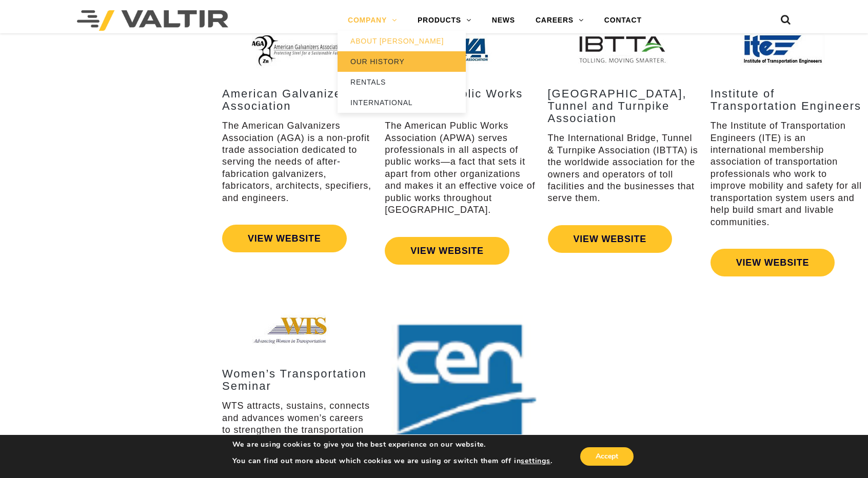  Describe the element at coordinates (503, 20) in the screenshot. I see `a: NEWS` at that location.